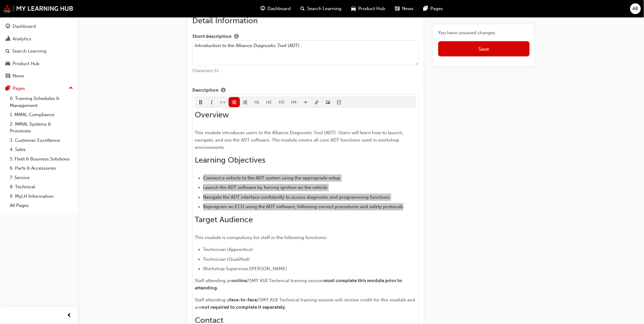 The image size is (644, 324). What do you see at coordinates (328, 103) in the screenshot?
I see `span: image-icon` at bounding box center [328, 103].